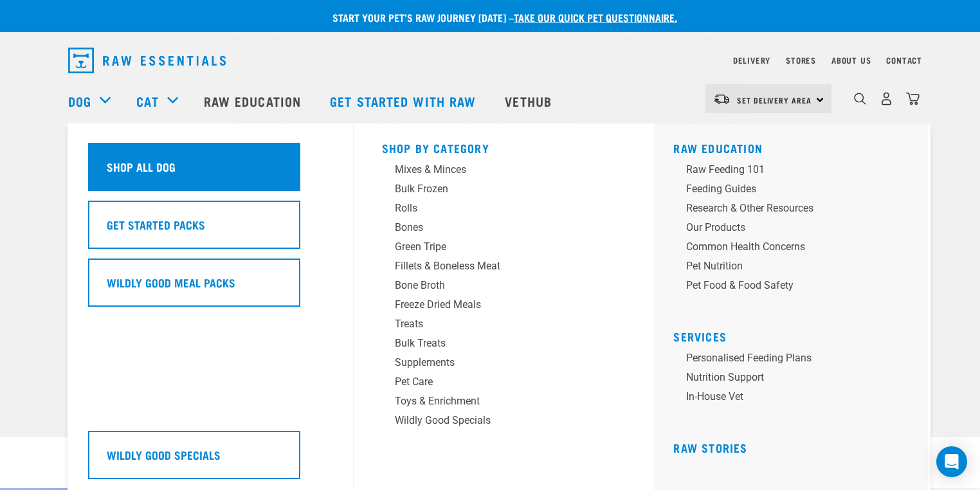 The height and width of the screenshot is (490, 980). I want to click on a: Mixes & Minces, so click(504, 172).